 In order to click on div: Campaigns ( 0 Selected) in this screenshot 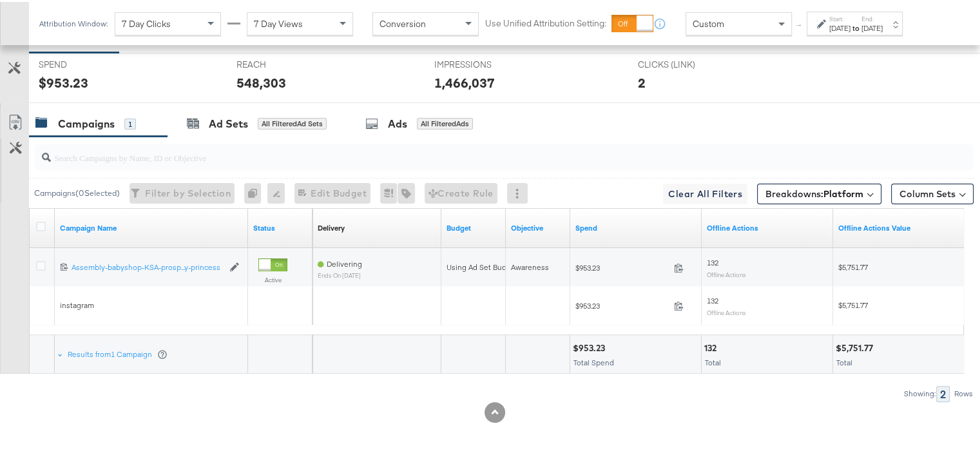, I will do `click(77, 191)`.